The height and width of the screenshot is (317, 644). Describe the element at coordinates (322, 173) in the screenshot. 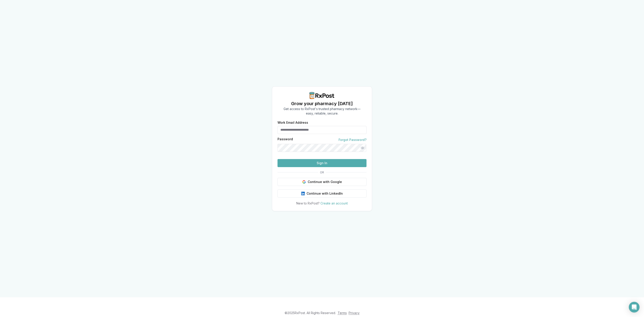

I see `span: OR` at that location.